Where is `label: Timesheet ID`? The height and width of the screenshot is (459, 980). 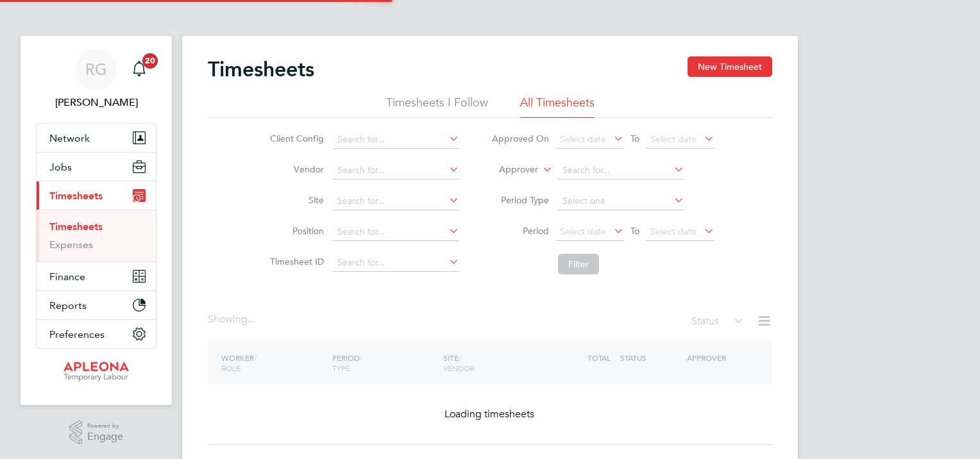
label: Timesheet ID is located at coordinates (295, 262).